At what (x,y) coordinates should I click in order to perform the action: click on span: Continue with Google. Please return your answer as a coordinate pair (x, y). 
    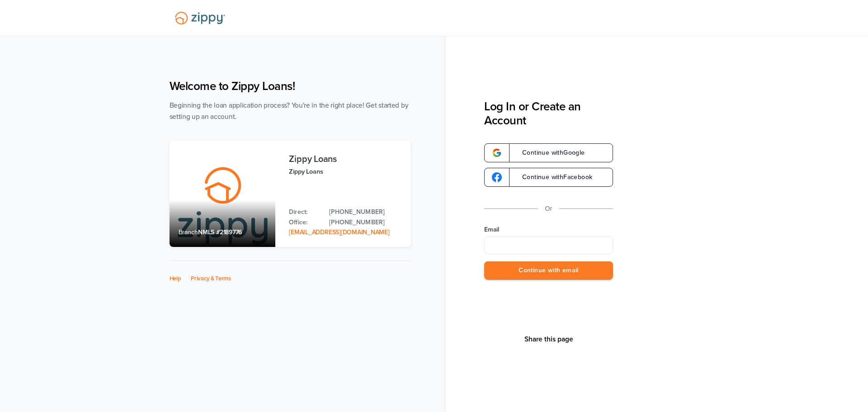
    Looking at the image, I should click on (549, 153).